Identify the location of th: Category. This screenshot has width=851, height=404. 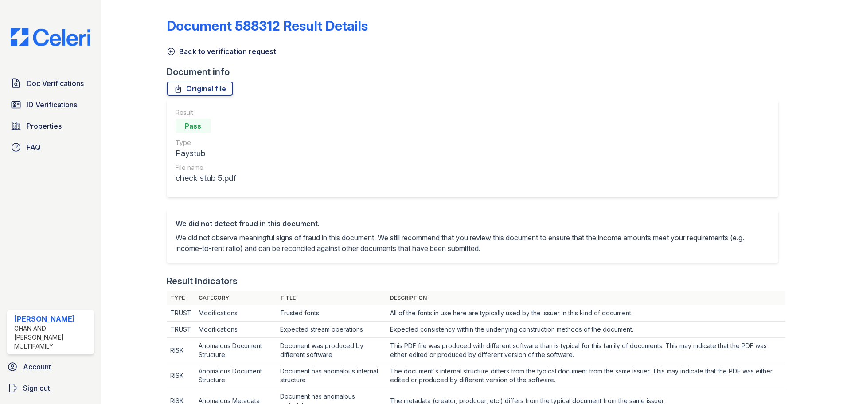
(236, 298).